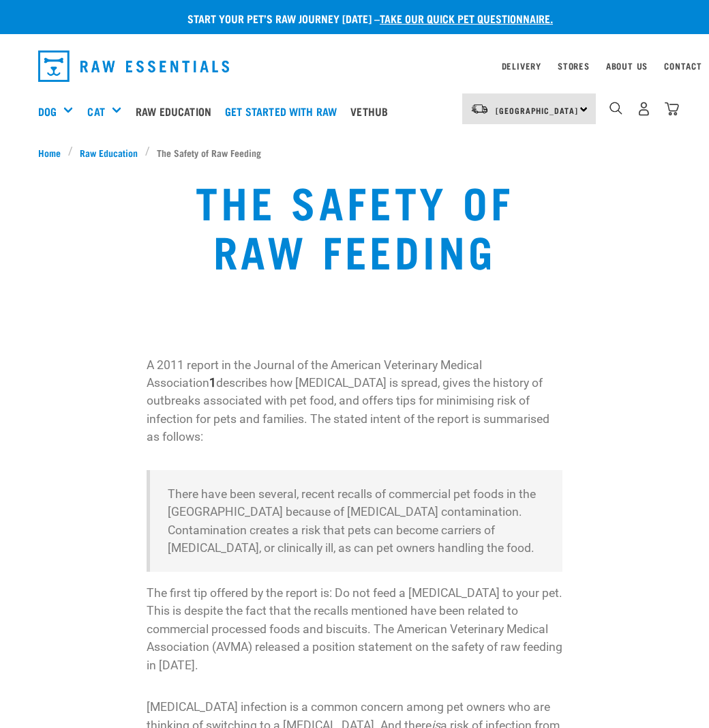 This screenshot has height=728, width=709. I want to click on a: Contact, so click(683, 66).